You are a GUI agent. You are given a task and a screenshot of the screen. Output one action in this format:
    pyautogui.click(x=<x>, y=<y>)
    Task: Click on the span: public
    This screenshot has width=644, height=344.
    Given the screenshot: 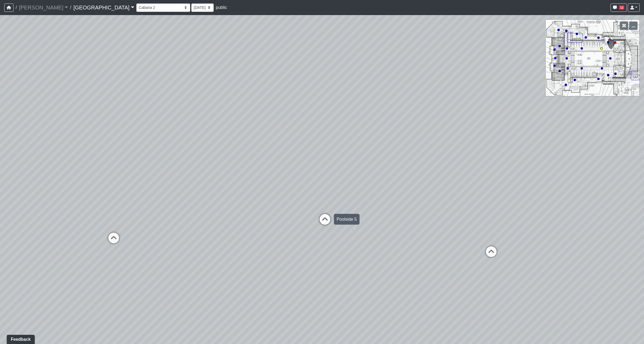 What is the action you would take?
    pyautogui.click(x=221, y=7)
    